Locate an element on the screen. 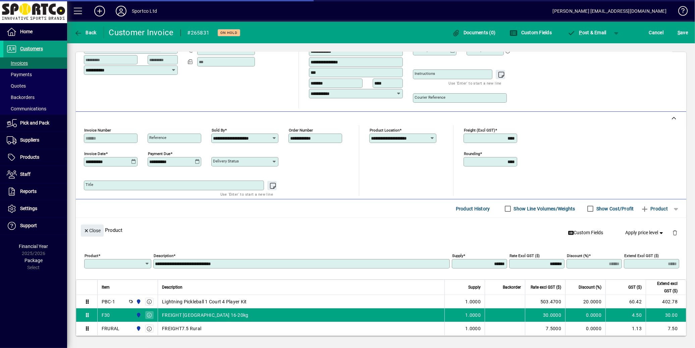  button: Post & Email is located at coordinates (587, 33).